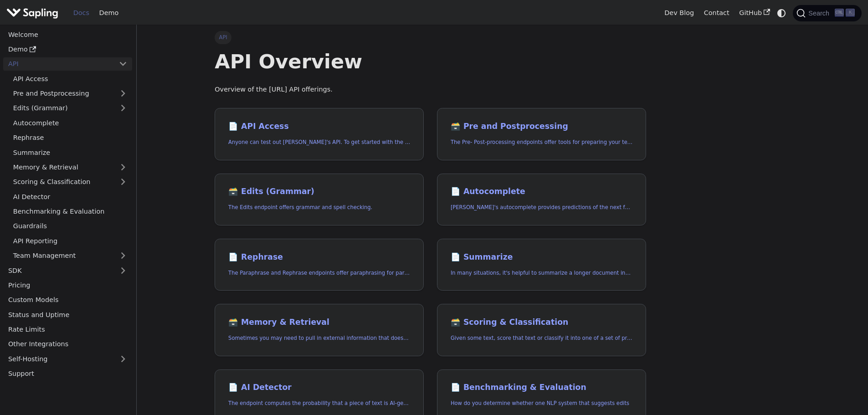 Image resolution: width=868 pixels, height=415 pixels. What do you see at coordinates (827, 13) in the screenshot?
I see `button: Search (Ctrl+K)` at bounding box center [827, 13].